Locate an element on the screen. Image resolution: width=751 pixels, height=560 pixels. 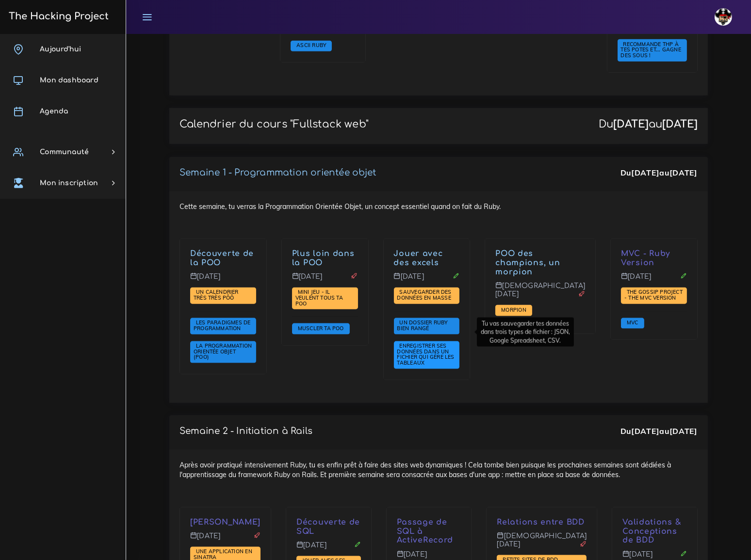
p: Découverte de SQL is located at coordinates (328, 527).